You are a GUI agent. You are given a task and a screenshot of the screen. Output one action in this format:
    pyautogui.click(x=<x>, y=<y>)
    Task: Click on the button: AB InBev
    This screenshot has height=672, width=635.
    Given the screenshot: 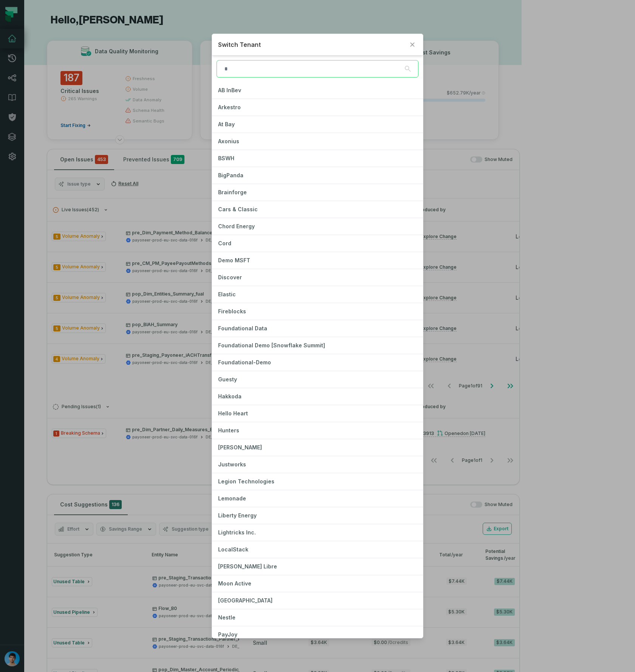 What is the action you would take?
    pyautogui.click(x=318, y=90)
    